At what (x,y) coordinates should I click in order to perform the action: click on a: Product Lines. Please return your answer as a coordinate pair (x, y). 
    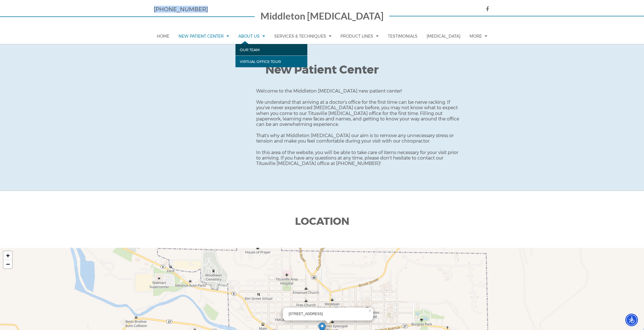
    Looking at the image, I should click on (360, 36).